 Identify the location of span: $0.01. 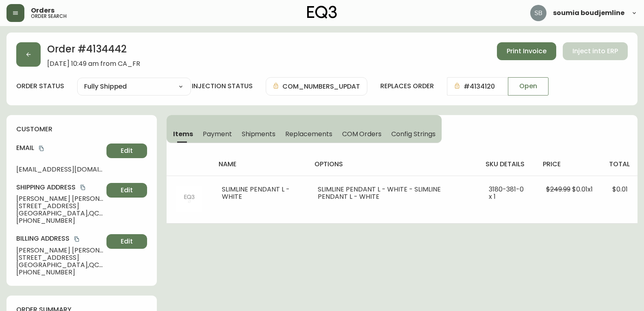
(620, 189).